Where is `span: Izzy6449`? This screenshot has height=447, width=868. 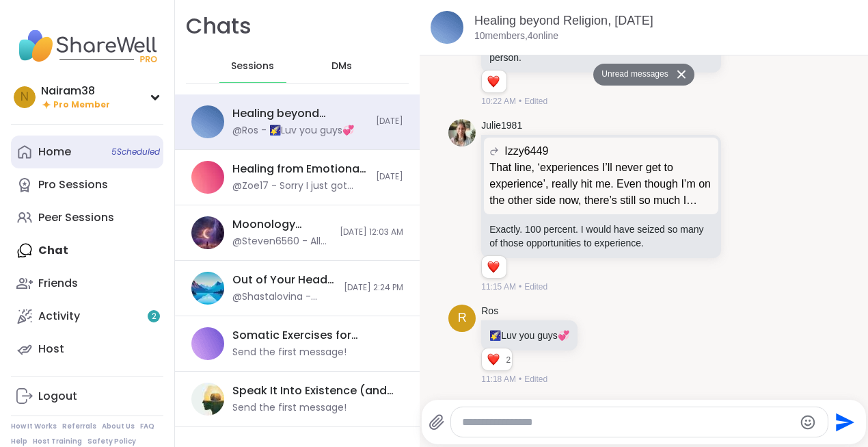
span: Izzy6449 is located at coordinates (526, 152).